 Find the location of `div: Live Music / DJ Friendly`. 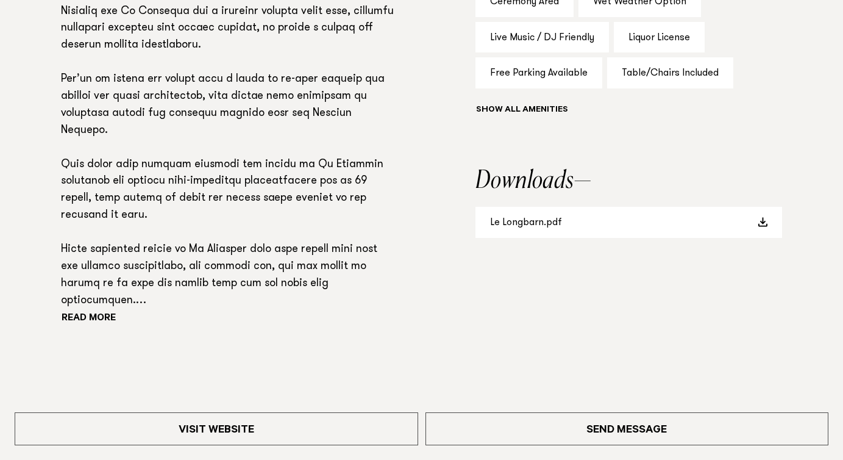

div: Live Music / DJ Friendly is located at coordinates (542, 37).